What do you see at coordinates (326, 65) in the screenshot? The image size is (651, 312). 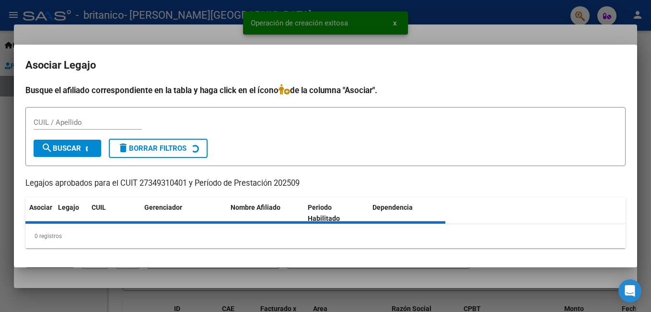 I see `h2: Asociar Legajo` at bounding box center [326, 65].